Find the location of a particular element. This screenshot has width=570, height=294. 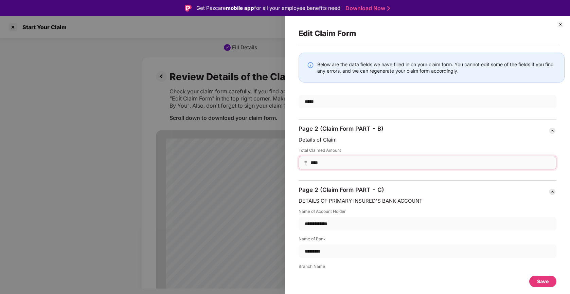

a: Download Now is located at coordinates (366, 8).